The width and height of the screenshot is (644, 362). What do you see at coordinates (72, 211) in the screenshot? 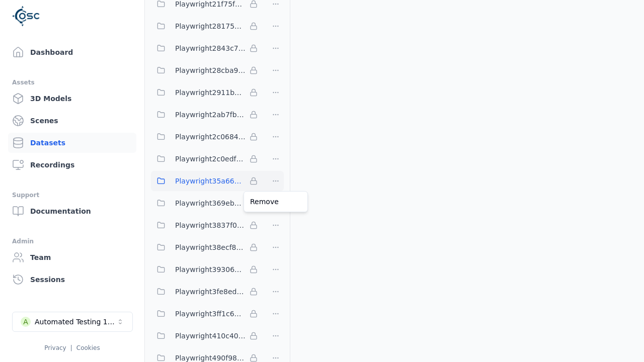
I see `a: Documentation` at bounding box center [72, 211].